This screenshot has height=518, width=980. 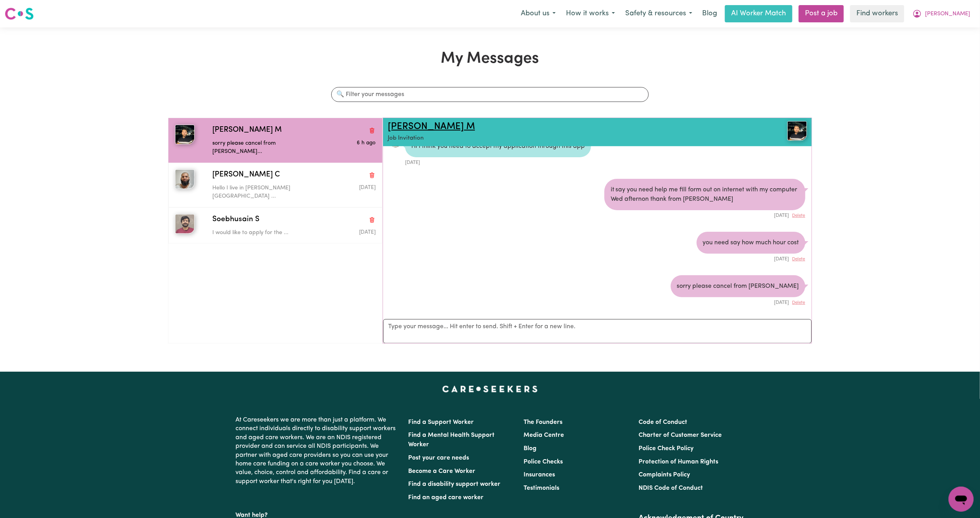 What do you see at coordinates (543, 436) in the screenshot?
I see `a: Media Centre` at bounding box center [543, 436].